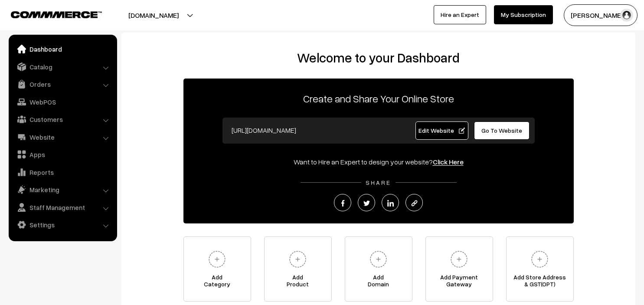 The image size is (644, 305). What do you see at coordinates (502, 131) in the screenshot?
I see `span: Go To Website` at bounding box center [502, 131].